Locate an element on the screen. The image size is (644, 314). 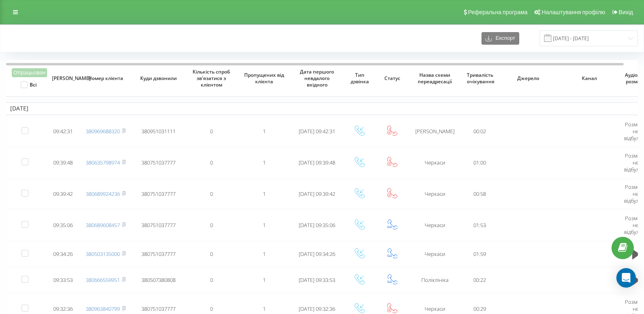
td: 00:22 is located at coordinates (480, 280).